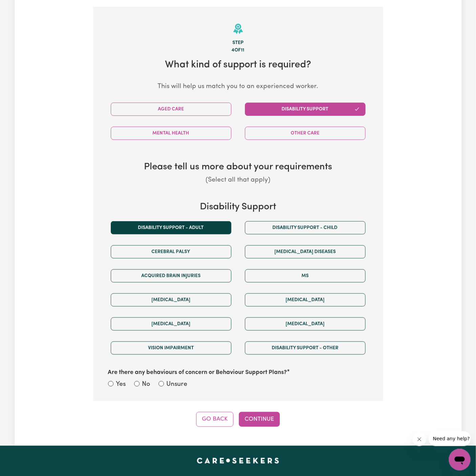 This screenshot has width=476, height=476. I want to click on button: Aged Care, so click(171, 109).